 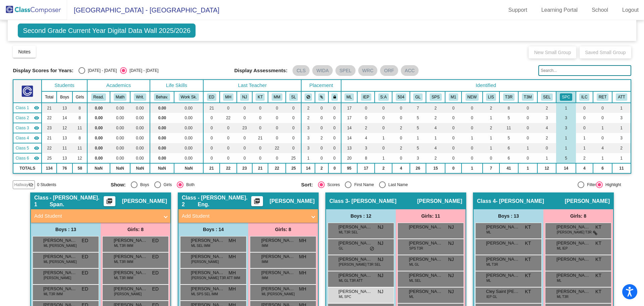 I want to click on button: SPS, so click(x=436, y=97).